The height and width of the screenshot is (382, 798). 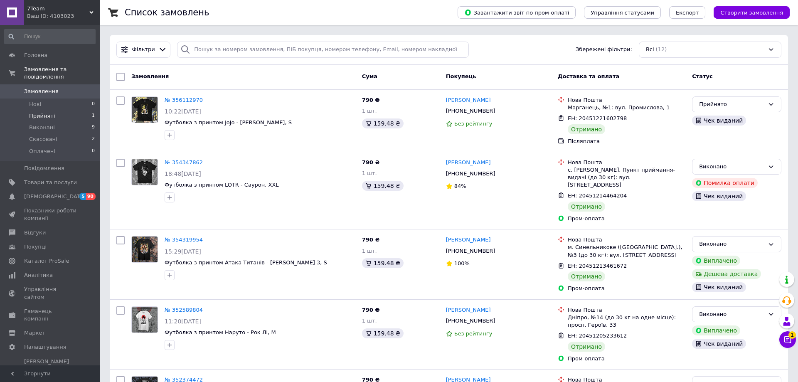 I want to click on a: Футболка з принтом Наруто - Рок Лі, M, so click(x=220, y=332).